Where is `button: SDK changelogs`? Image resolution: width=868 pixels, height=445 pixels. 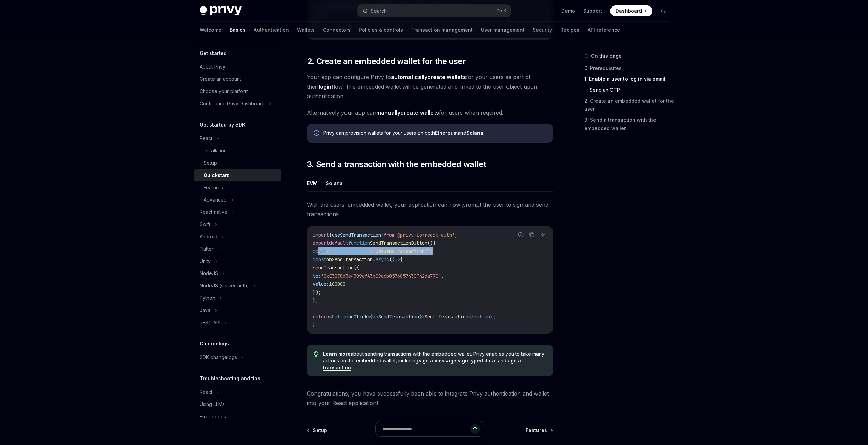
button: SDK changelogs is located at coordinates (238, 358).